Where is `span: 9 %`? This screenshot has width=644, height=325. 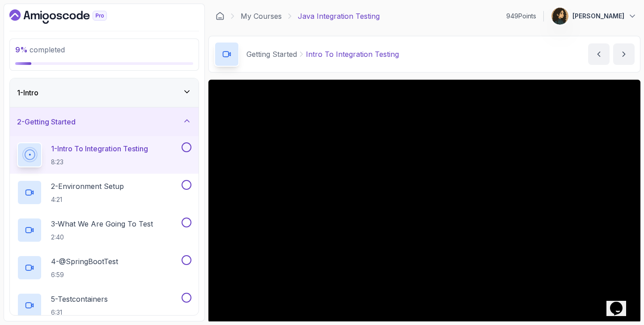
span: 9 % is located at coordinates (22, 50).